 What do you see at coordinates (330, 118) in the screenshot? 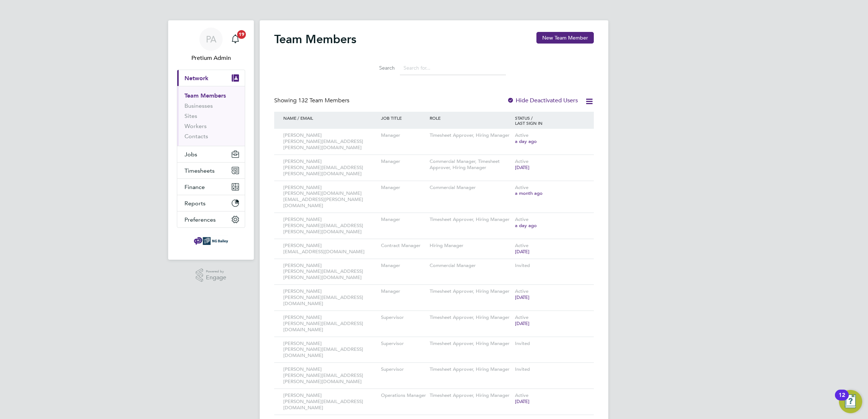
I see `div: NAME / EMAIL` at bounding box center [330, 118].